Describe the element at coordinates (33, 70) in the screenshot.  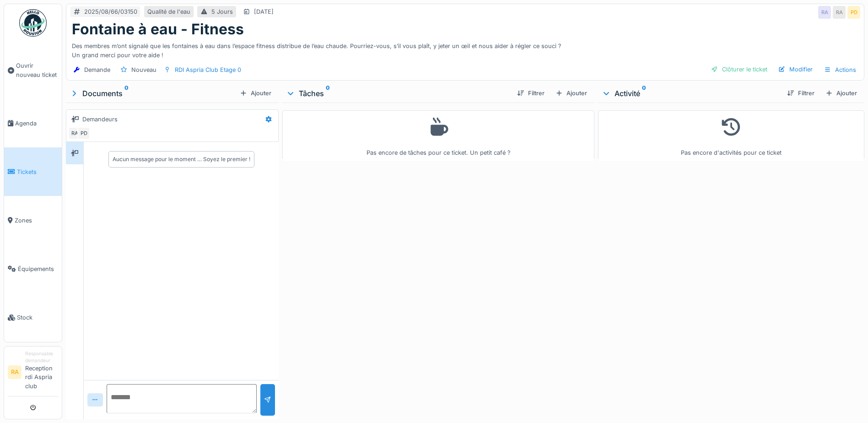
I see `a: Ouvrir nouveau ticket` at that location.